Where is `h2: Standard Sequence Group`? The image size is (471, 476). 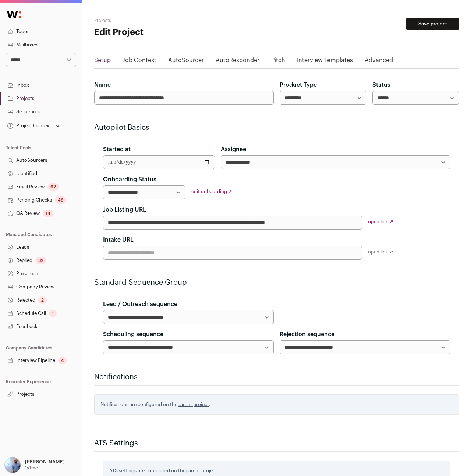
h2: Standard Sequence Group is located at coordinates (277, 282).